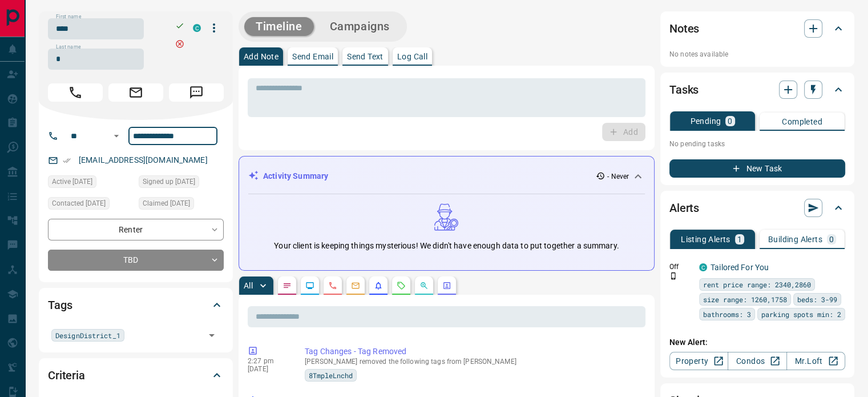 Image resolution: width=868 pixels, height=397 pixels. What do you see at coordinates (332, 286) in the screenshot?
I see `svg: Calls` at bounding box center [332, 286].